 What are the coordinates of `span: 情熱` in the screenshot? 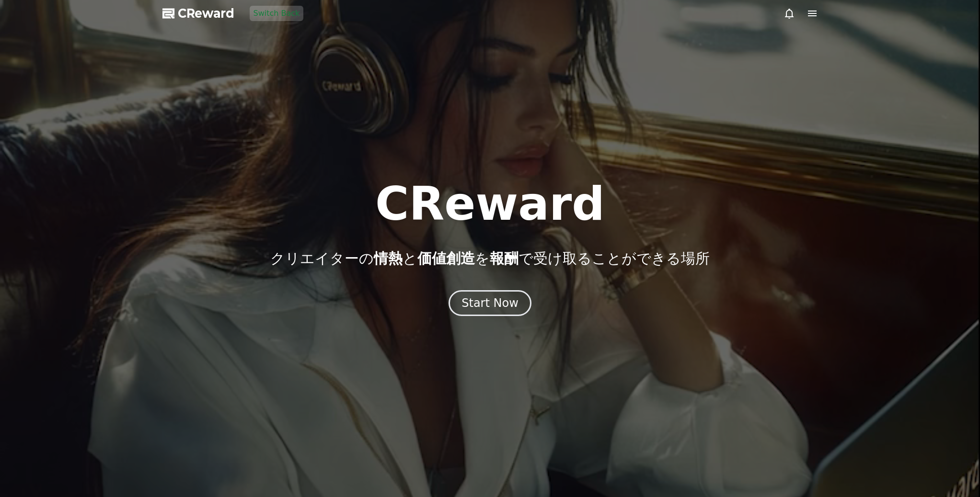 It's located at (388, 258).